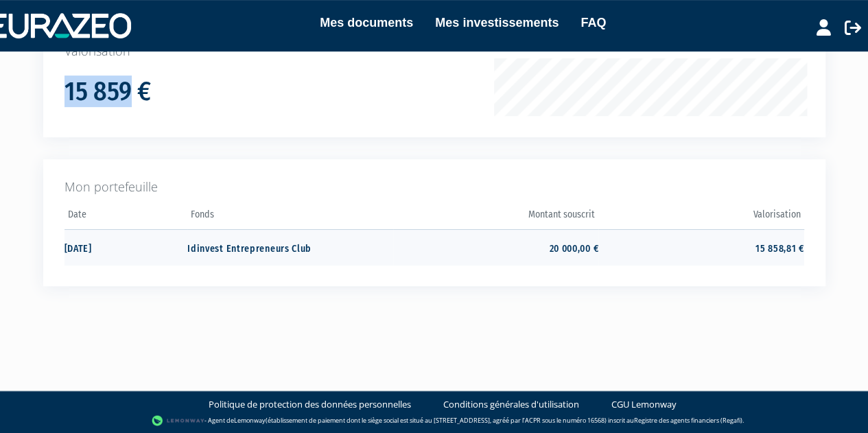  What do you see at coordinates (289, 217) in the screenshot?
I see `th: Fonds` at bounding box center [289, 217].